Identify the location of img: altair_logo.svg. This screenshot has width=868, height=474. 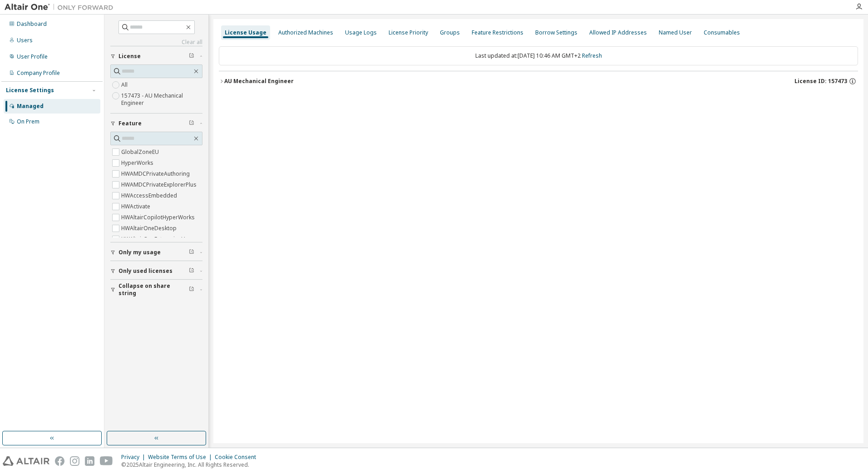
(26, 461).